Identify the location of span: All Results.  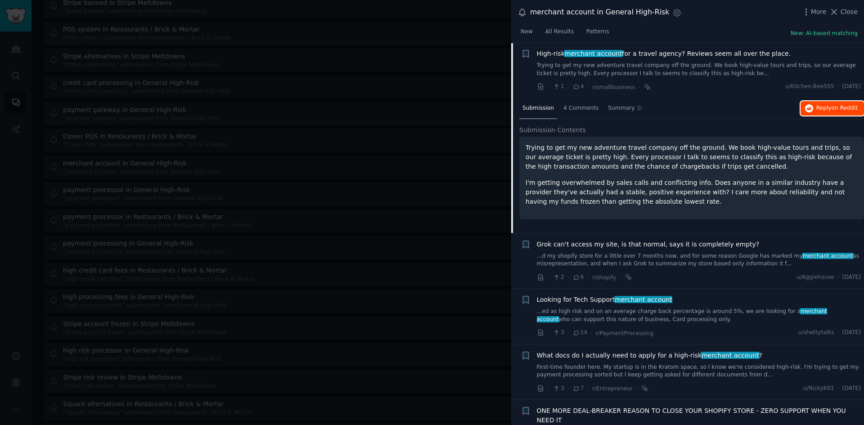
(559, 32).